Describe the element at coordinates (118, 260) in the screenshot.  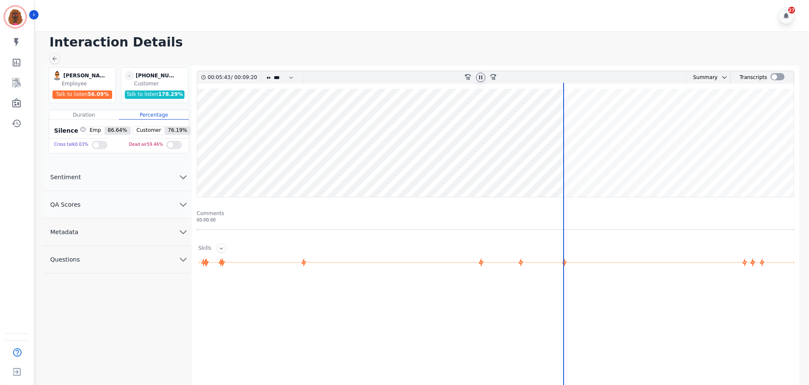
I see `button: Questions chevron down` at that location.